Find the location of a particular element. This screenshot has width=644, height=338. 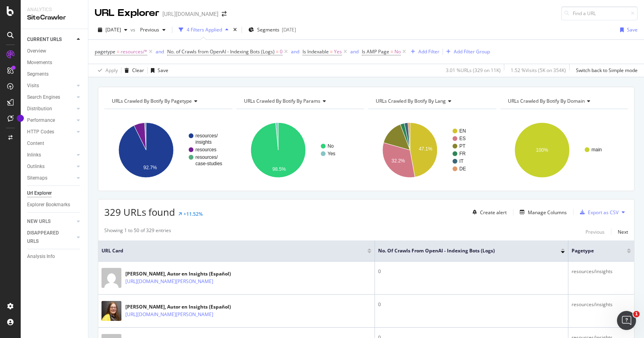

div: and is located at coordinates (160, 52).